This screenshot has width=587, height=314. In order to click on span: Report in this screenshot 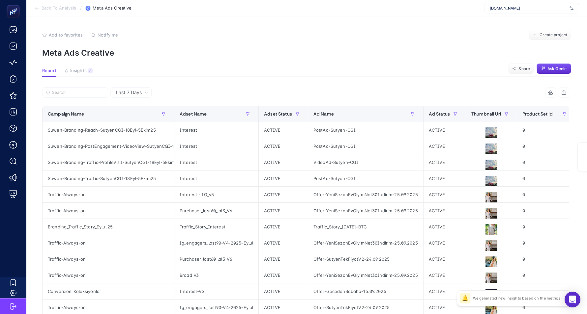, I will do `click(49, 71)`.